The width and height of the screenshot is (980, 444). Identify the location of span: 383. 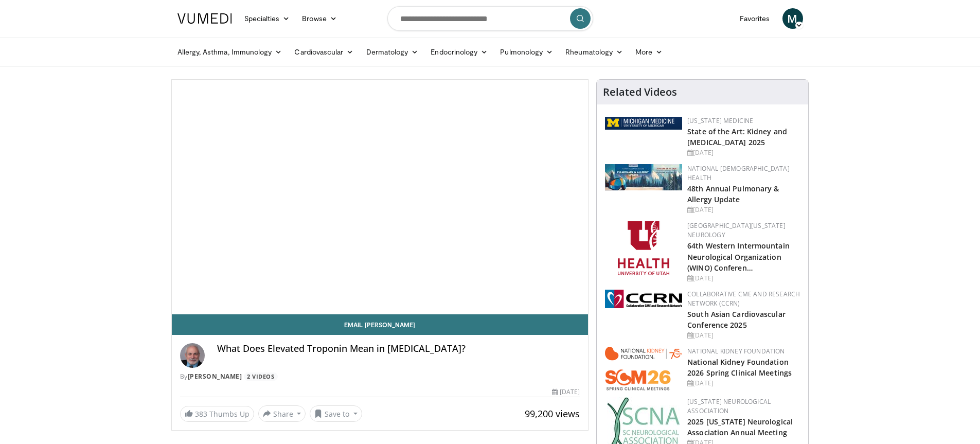
(201, 413).